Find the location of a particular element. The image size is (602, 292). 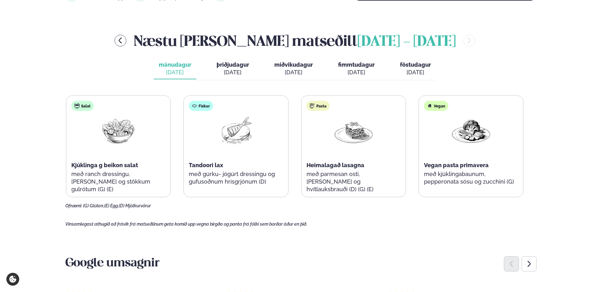

div: Previous slide is located at coordinates (512, 264).